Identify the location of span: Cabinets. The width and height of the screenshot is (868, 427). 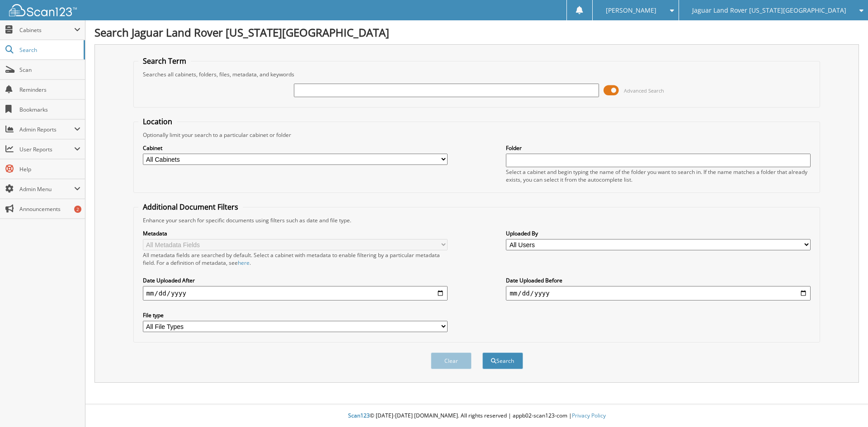
(46, 29).